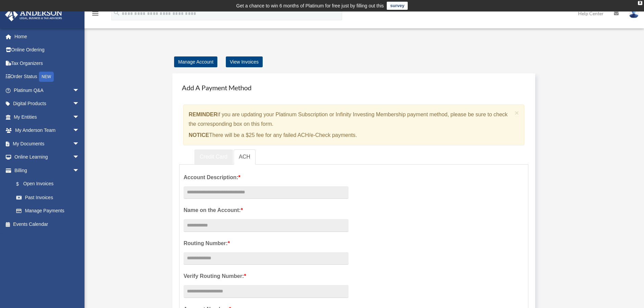 The image size is (644, 308). Describe the element at coordinates (354, 88) in the screenshot. I see `h4: Add A Payment Method` at that location.